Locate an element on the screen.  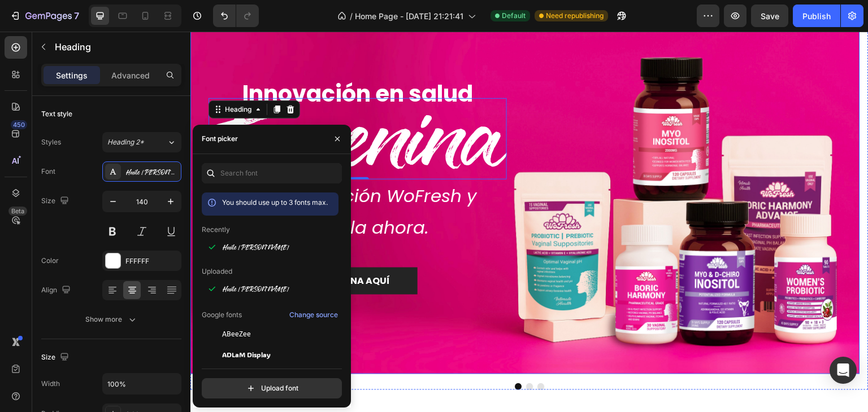
p: Uploaded is located at coordinates (217, 272).